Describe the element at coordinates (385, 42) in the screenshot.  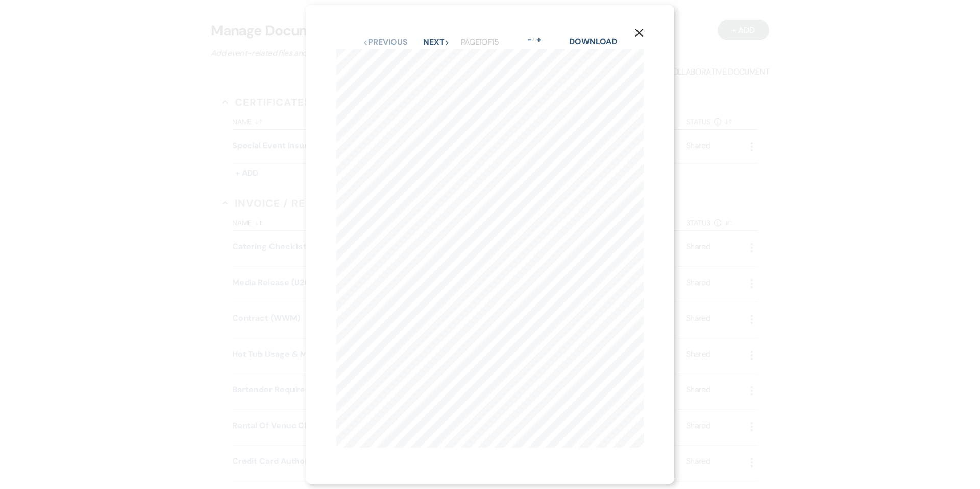
I see `button: Previous` at that location.